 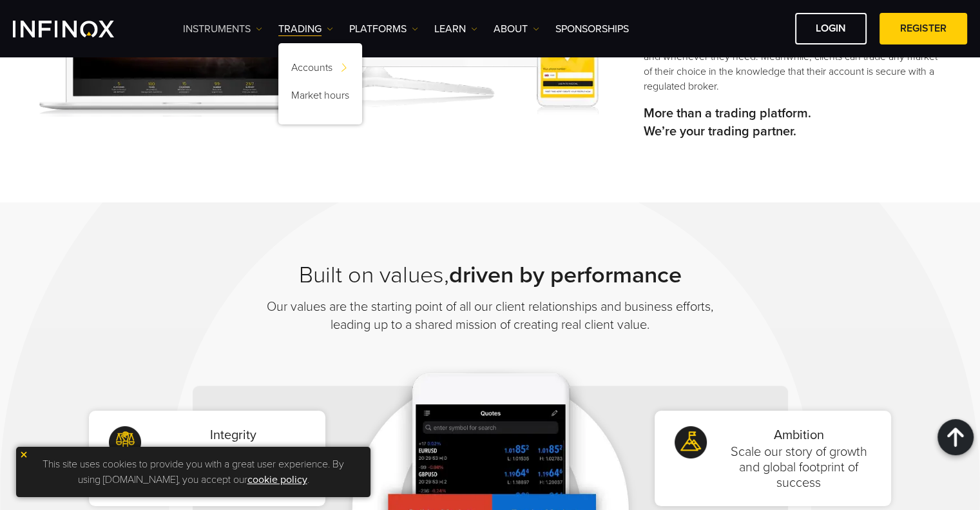 What do you see at coordinates (491, 276) in the screenshot?
I see `h2: Built on values,` at bounding box center [491, 276].